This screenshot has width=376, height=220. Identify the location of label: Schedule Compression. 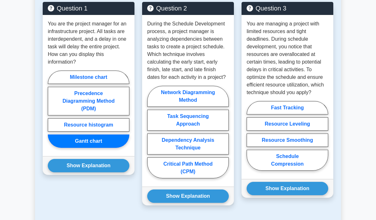
(287, 161).